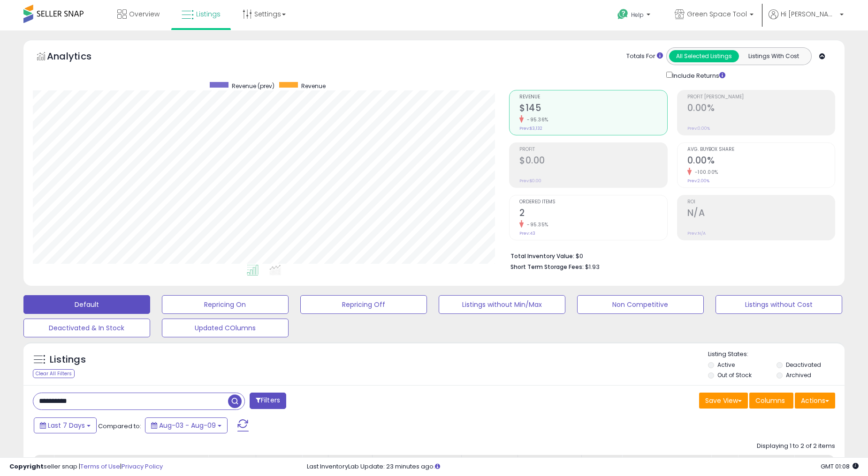  Describe the element at coordinates (531, 128) in the screenshot. I see `small: Prev: $3,132` at that location.